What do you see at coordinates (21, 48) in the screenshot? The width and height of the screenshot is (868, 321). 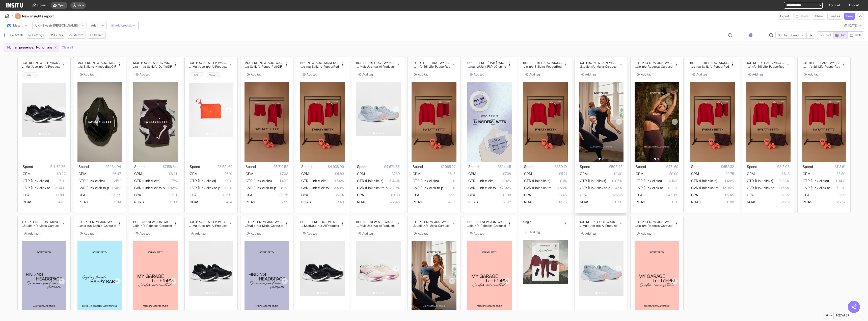 I see `span: Human presence :` at bounding box center [21, 48].